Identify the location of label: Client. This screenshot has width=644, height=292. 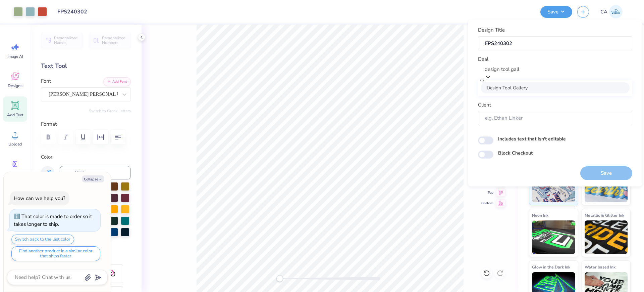
(485, 105).